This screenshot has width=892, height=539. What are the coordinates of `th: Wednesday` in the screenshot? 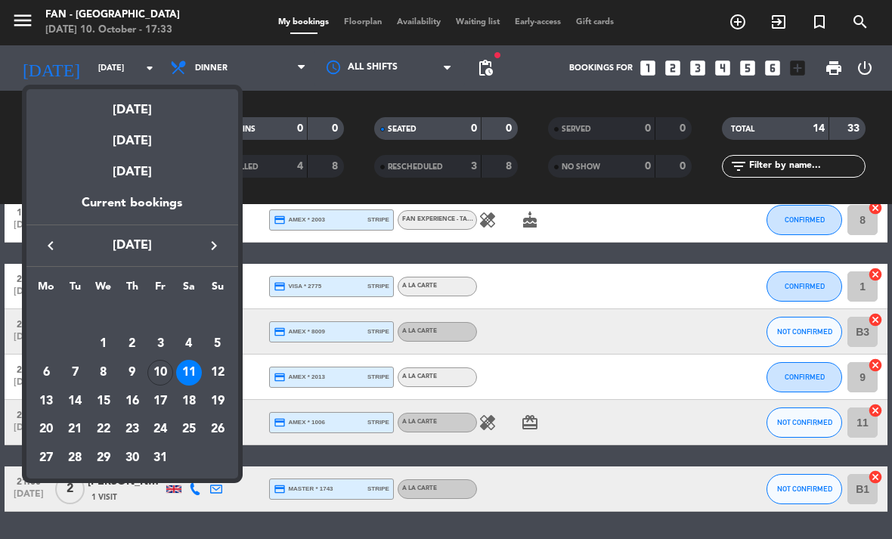 It's located at (104, 290).